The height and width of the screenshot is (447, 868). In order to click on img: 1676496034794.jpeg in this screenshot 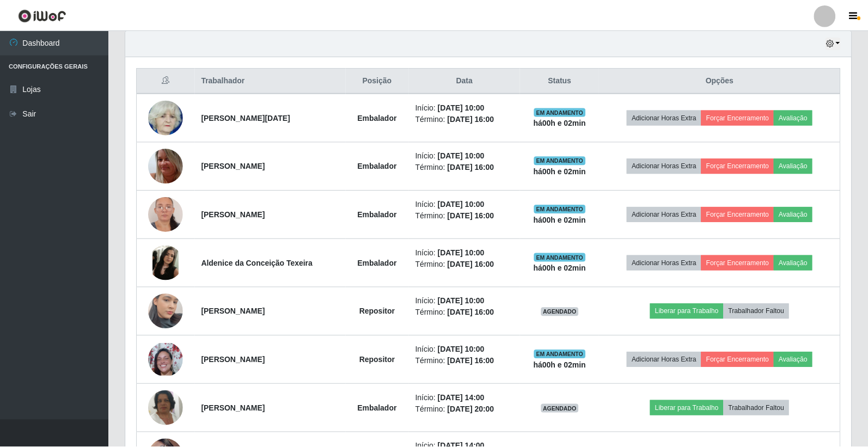, I will do `click(166, 408)`.